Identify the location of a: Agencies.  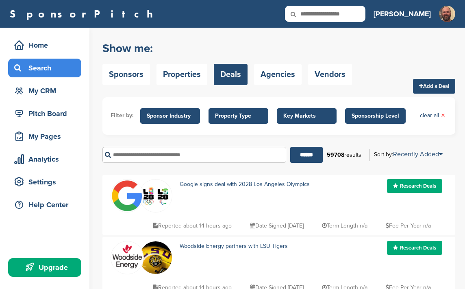
(278, 74).